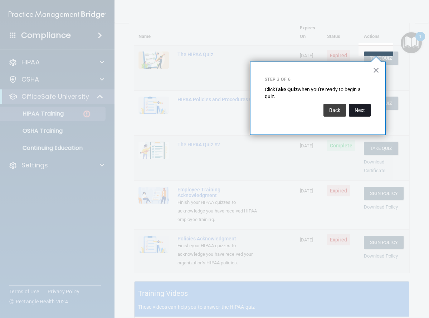 The image size is (429, 318). I want to click on span: when you're ready to begin a quiz., so click(313, 93).